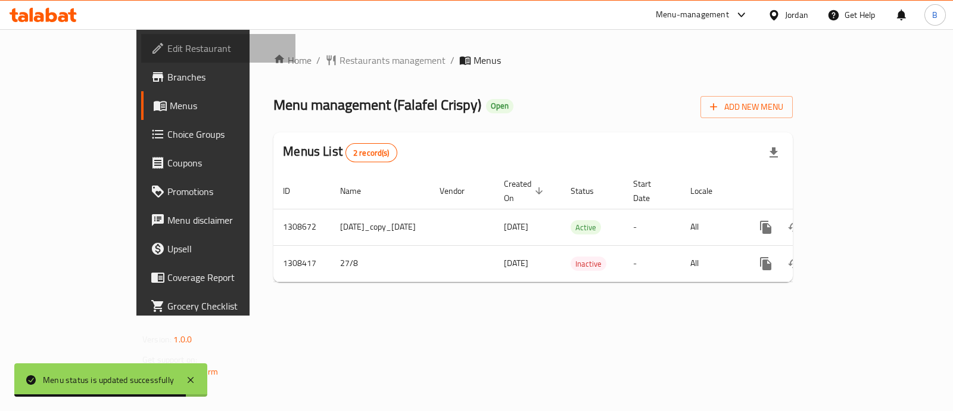 This screenshot has height=411, width=953. Describe the element at coordinates (797, 15) in the screenshot. I see `div: Jordan` at that location.